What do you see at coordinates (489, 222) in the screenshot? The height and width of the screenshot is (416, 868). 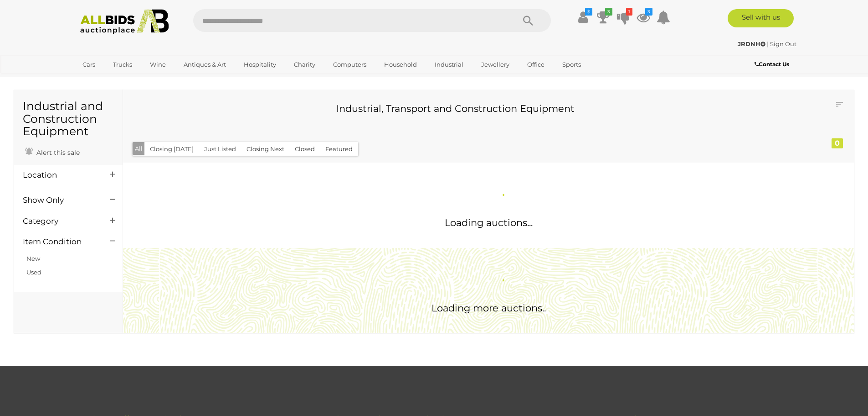 I see `span: Loading auctions...` at bounding box center [489, 222].